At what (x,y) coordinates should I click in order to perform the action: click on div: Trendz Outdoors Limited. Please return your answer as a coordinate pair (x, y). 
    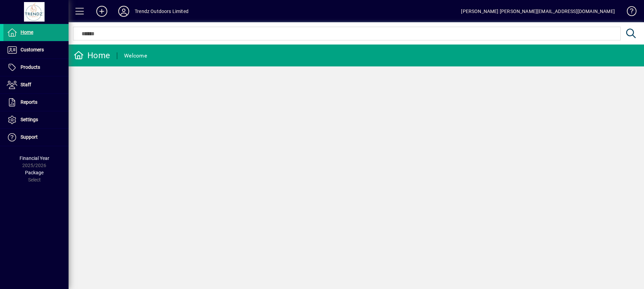
    Looking at the image, I should click on (162, 11).